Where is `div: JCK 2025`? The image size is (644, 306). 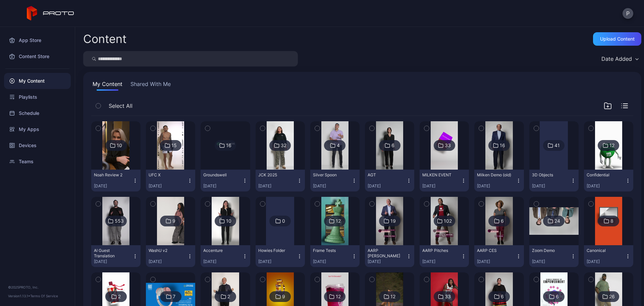
div: JCK 2025 is located at coordinates (277, 175).